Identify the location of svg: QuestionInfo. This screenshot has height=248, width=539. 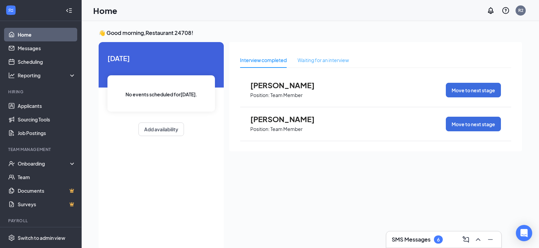
(505, 11).